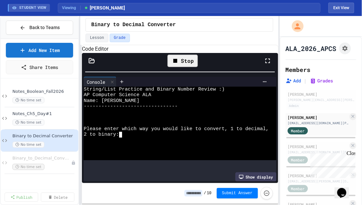 This screenshot has width=362, height=205. I want to click on a: Share Items, so click(40, 67).